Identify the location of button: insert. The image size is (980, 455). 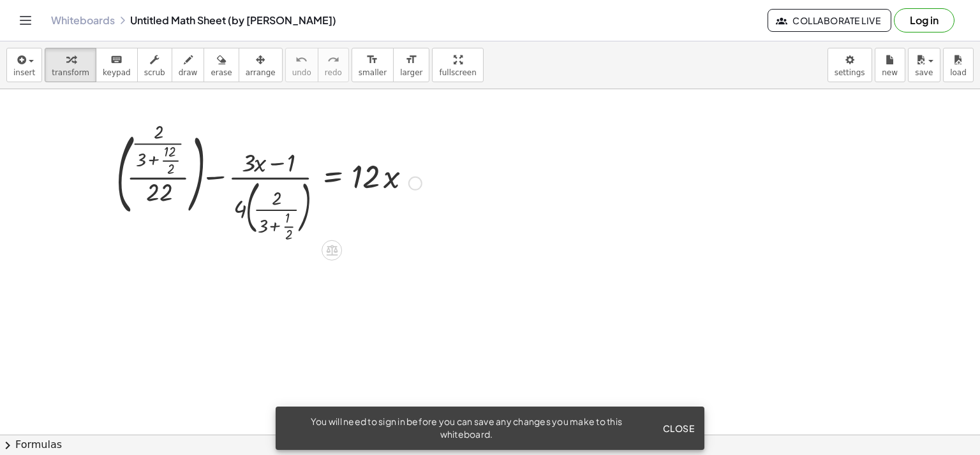
(24, 65).